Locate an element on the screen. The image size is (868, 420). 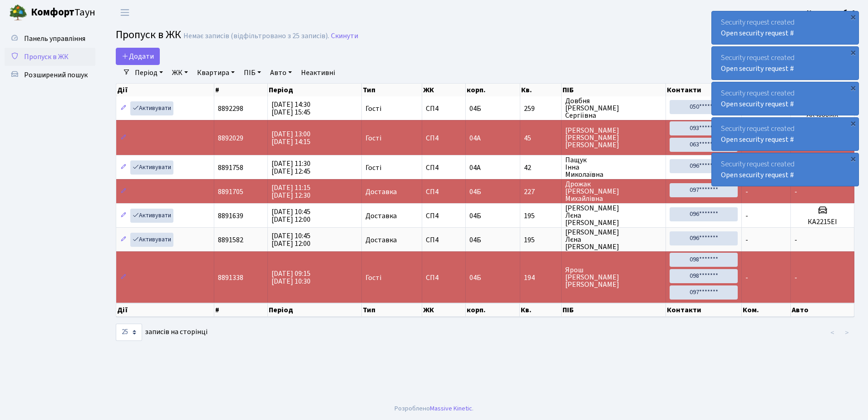
select: записів на сторінці is located at coordinates (129, 332).